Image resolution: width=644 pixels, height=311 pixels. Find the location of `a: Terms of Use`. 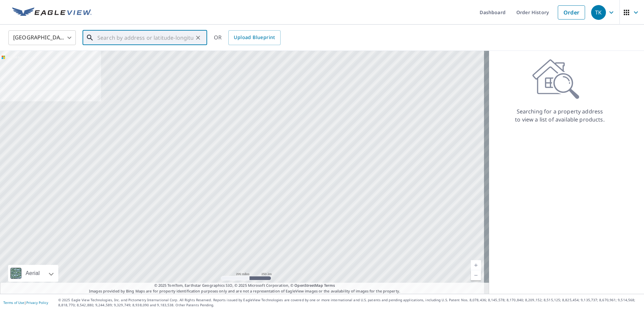

a: Terms of Use is located at coordinates (14, 303).